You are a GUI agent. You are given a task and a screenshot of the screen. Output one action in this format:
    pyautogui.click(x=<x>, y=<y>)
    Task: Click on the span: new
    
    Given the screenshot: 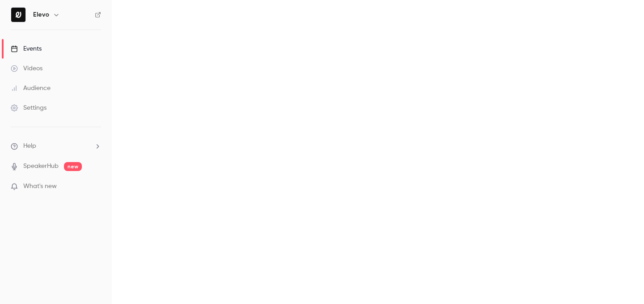 What is the action you would take?
    pyautogui.click(x=73, y=166)
    